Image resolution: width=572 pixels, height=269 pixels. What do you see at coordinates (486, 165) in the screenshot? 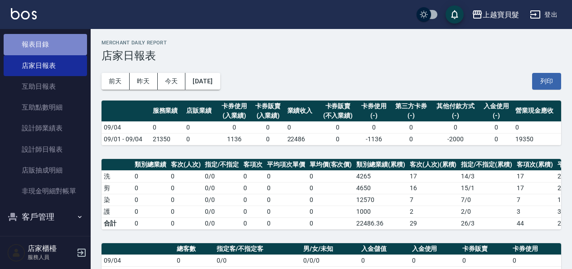
I see `th: 指定/不指定(累積)` at bounding box center [486, 165].